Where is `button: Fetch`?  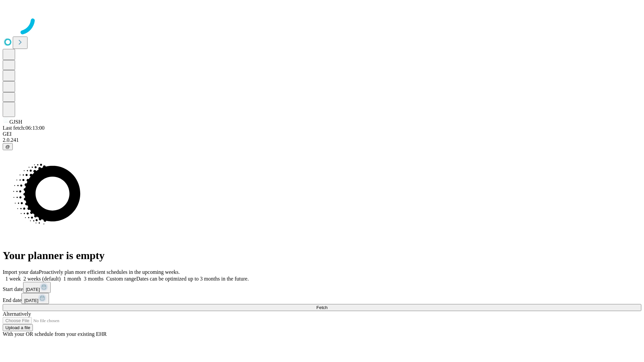
button: Fetch is located at coordinates (322, 307).